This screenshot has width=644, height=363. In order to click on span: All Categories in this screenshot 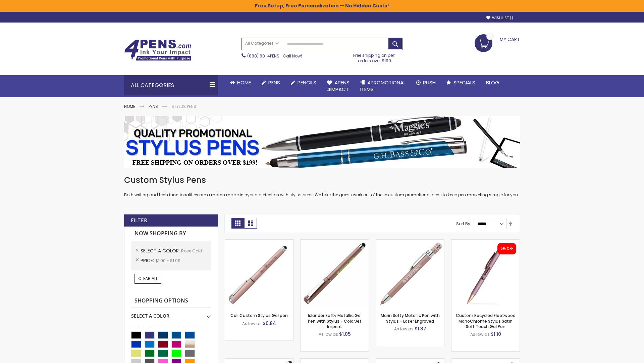, I will do `click(262, 43)`.